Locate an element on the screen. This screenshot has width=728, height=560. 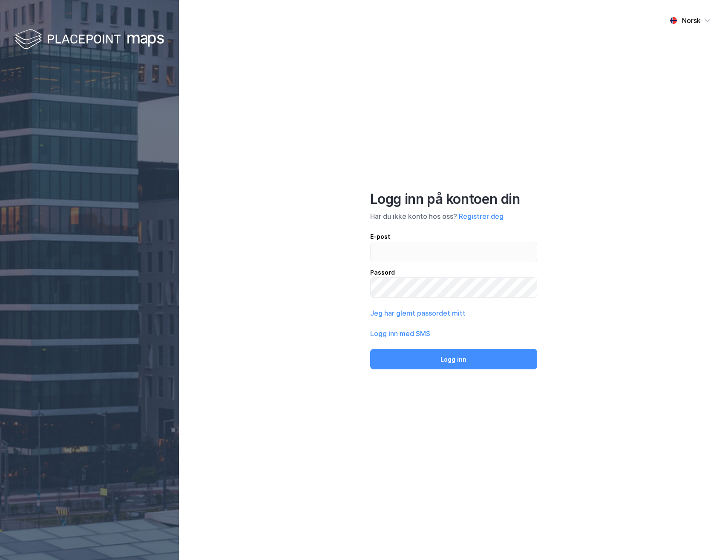
button: Logg inn is located at coordinates (454, 359).